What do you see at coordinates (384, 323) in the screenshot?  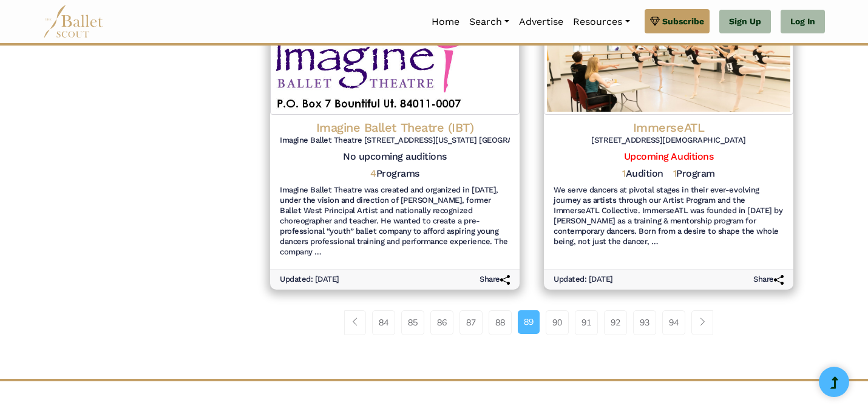 I see `a: 84` at bounding box center [384, 323].